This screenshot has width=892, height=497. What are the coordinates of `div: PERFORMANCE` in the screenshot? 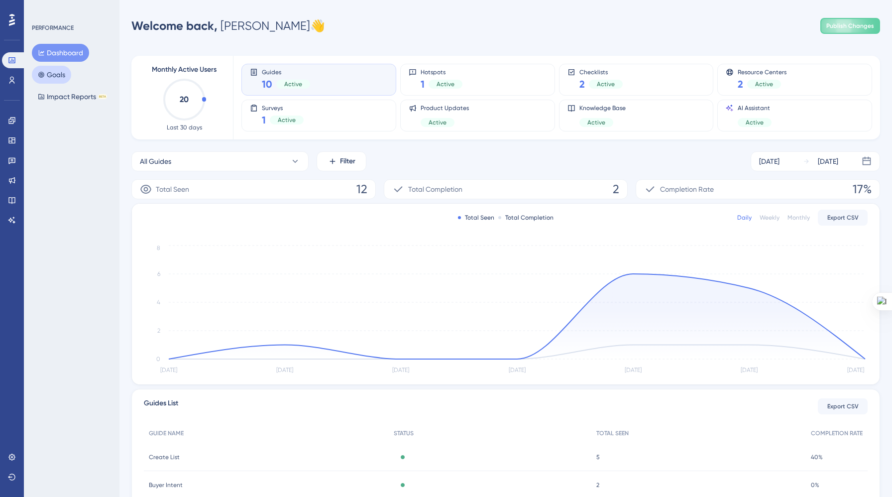 It's located at (53, 28).